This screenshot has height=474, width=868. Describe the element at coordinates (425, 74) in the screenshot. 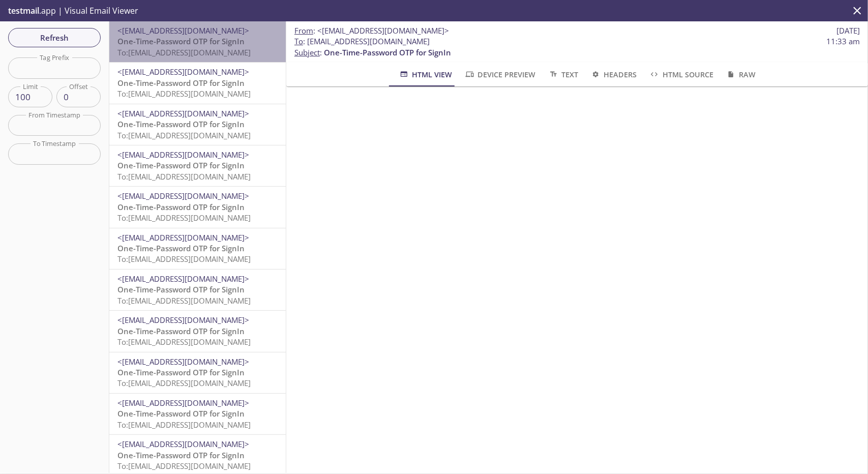

I see `span: HTML View` at that location.